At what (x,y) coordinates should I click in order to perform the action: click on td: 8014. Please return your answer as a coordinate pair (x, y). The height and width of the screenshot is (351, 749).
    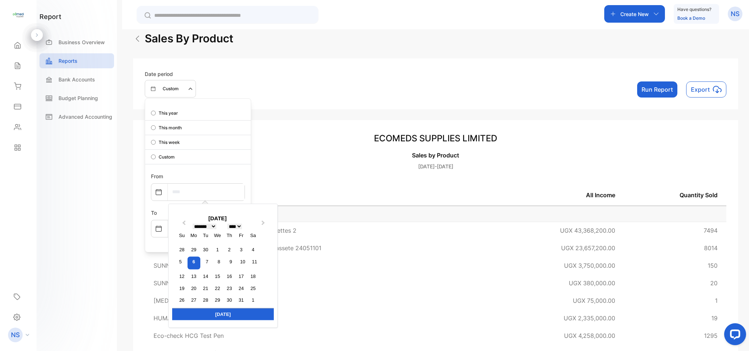
    Looking at the image, I should click on (675, 248).